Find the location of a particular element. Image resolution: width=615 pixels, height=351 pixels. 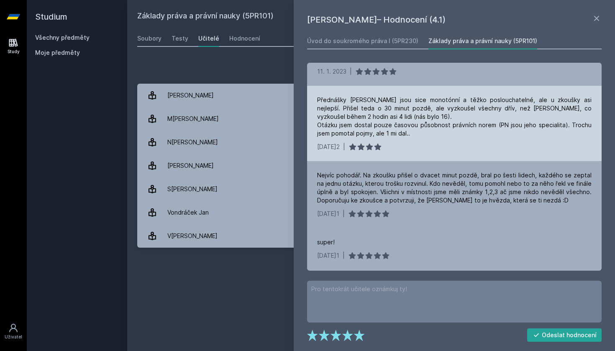

a: Study is located at coordinates (13, 46).